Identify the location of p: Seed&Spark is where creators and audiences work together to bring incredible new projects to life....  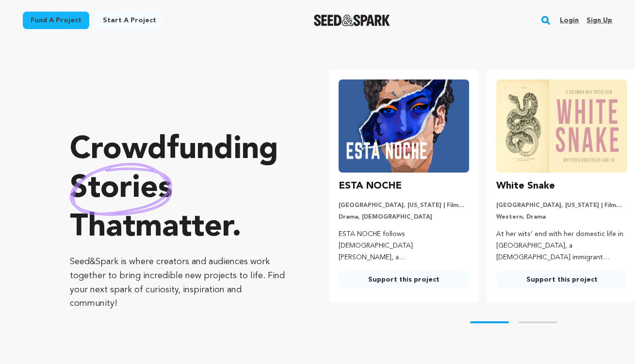
(180, 283).